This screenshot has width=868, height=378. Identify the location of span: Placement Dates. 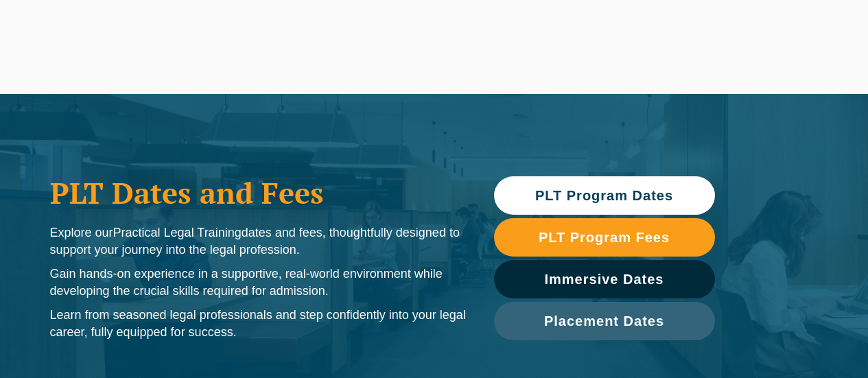
(604, 321).